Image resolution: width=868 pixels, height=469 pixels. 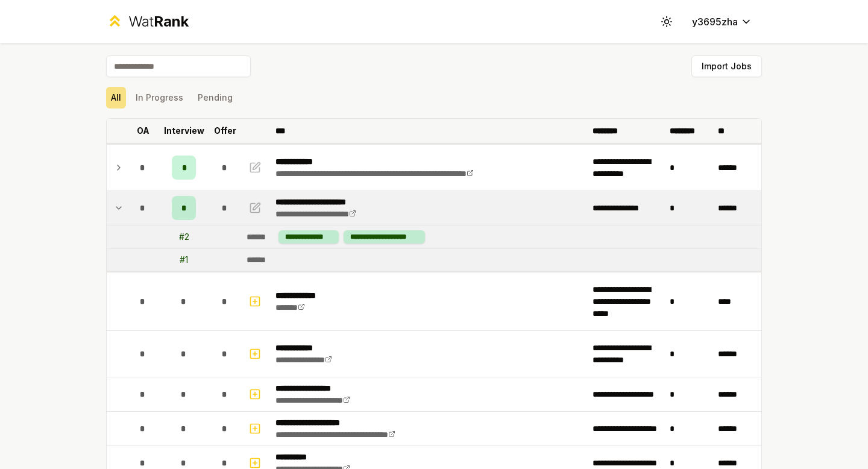 I want to click on button: All, so click(x=116, y=98).